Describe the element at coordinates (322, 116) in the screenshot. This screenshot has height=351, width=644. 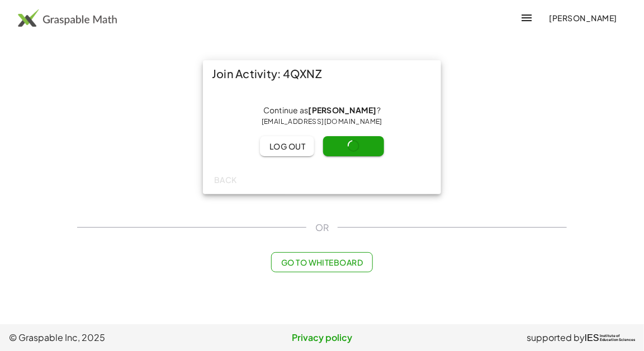
I see `div: Continue as ?` at that location.